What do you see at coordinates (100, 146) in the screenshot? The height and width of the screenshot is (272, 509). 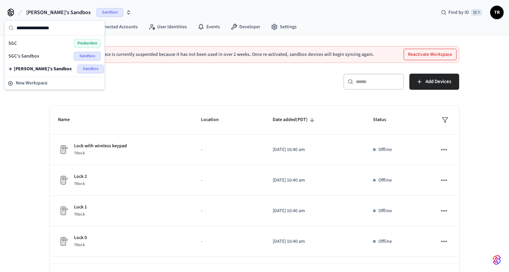 I see `p: Lock with wireless keypad` at bounding box center [100, 146].